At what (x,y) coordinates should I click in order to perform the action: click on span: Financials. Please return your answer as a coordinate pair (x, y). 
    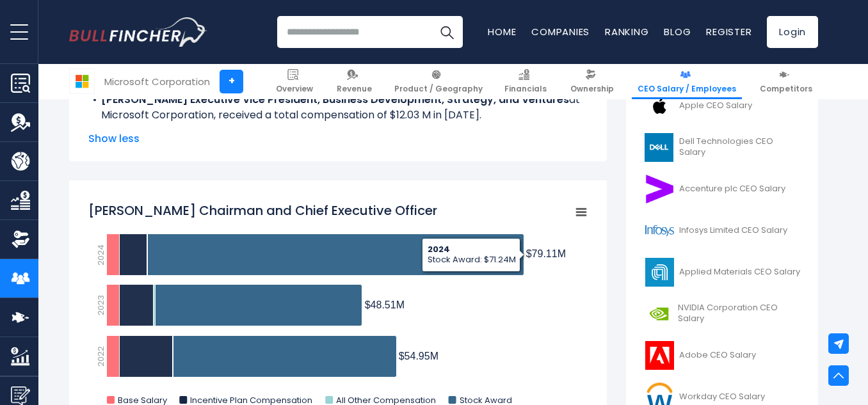
    Looking at the image, I should click on (526, 89).